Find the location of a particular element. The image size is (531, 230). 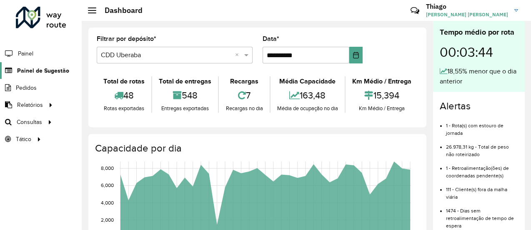

div: Recargas no dia is located at coordinates (244, 108).